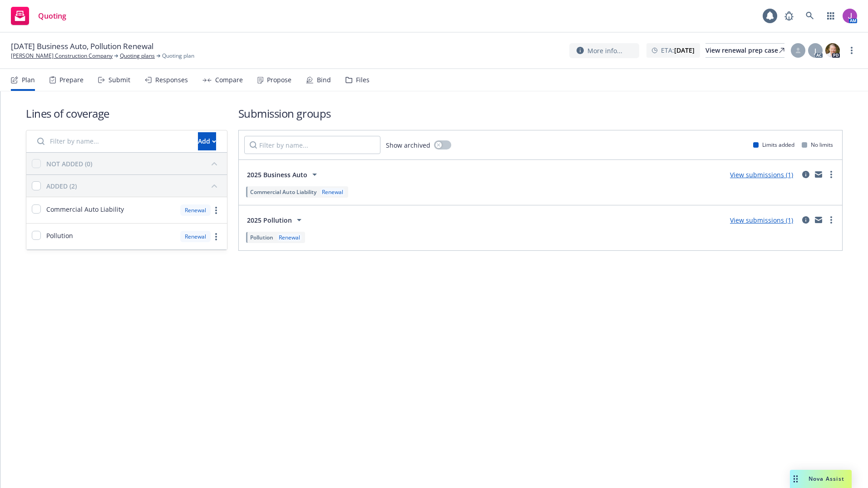 The height and width of the screenshot is (488, 868). I want to click on button: Nova Assist, so click(821, 479).